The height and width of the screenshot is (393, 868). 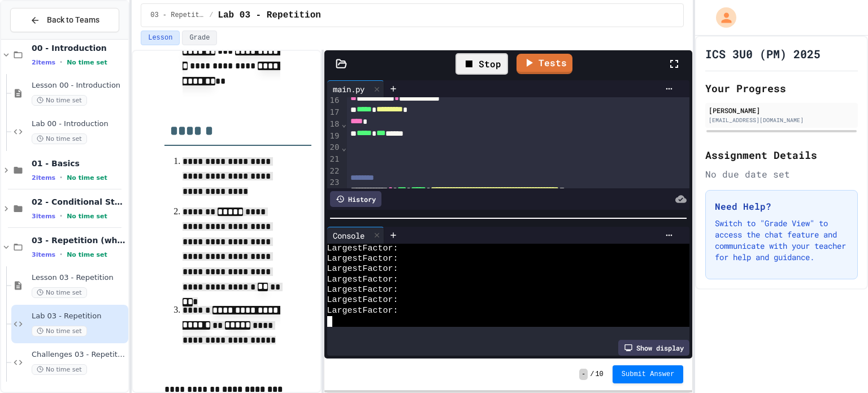 I want to click on div: 19, so click(x=334, y=136).